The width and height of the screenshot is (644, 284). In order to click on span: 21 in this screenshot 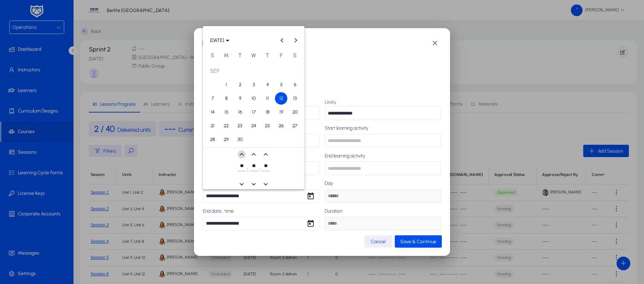, I will do `click(213, 126)`.